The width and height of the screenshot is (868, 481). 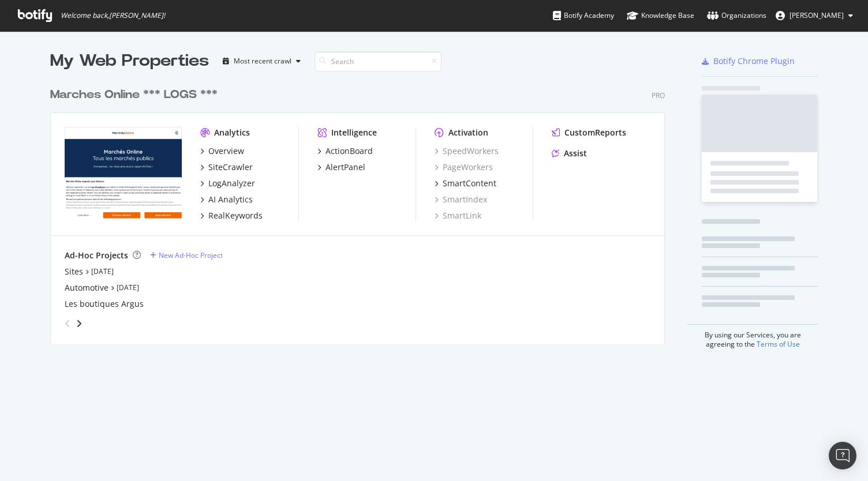 What do you see at coordinates (231, 184) in the screenshot?
I see `div: LogAnalyzer` at bounding box center [231, 184].